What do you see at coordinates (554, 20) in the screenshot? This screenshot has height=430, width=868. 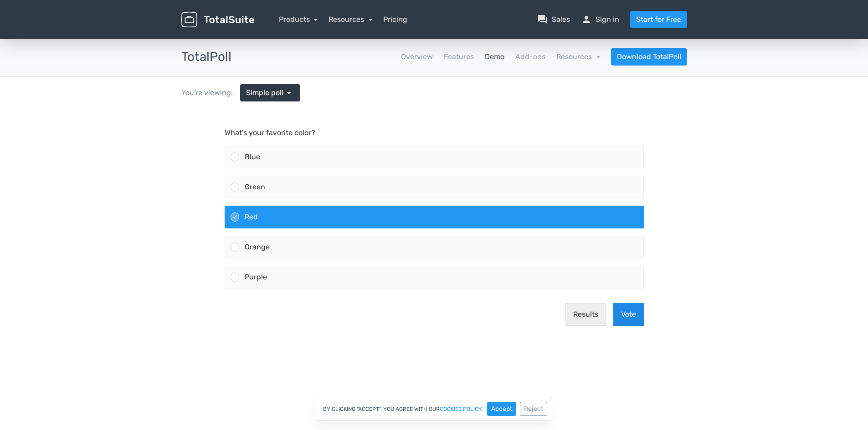 I see `a: question_answerSales` at bounding box center [554, 20].